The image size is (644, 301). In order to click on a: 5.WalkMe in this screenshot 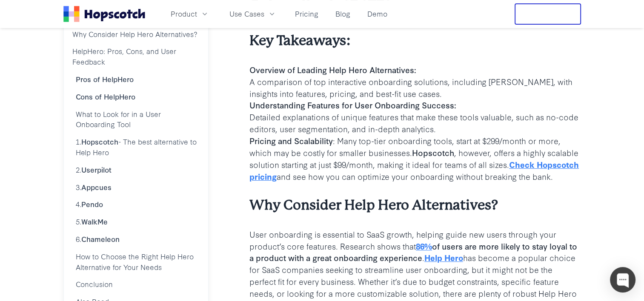, I will do `click(136, 222)`.